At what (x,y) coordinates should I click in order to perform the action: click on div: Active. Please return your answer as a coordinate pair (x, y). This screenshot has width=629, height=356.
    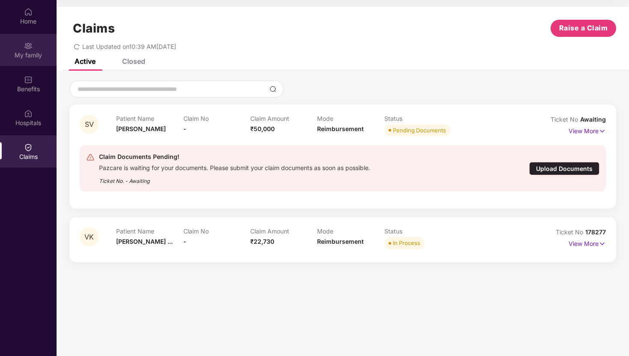
    Looking at the image, I should click on (85, 61).